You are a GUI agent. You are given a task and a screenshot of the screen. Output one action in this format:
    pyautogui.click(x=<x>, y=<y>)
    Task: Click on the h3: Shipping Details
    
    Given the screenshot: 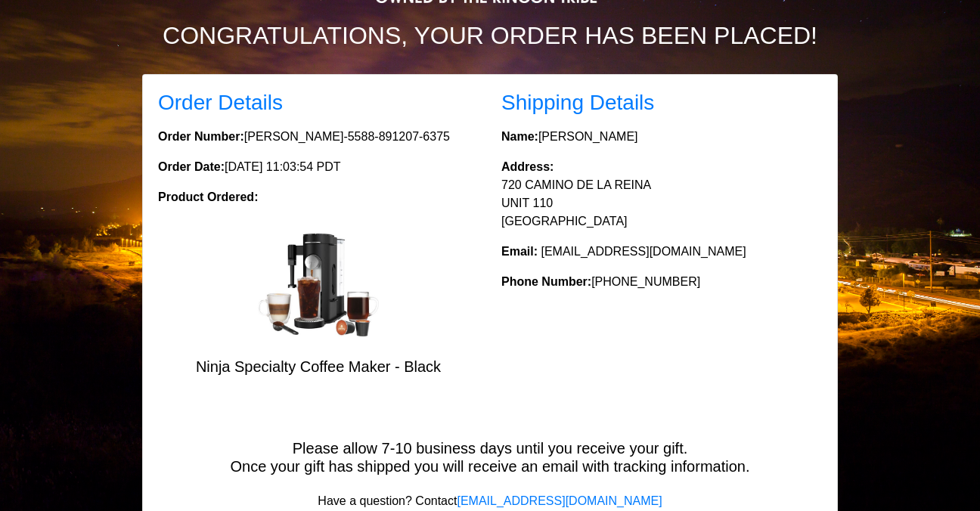 What is the action you would take?
    pyautogui.click(x=662, y=103)
    